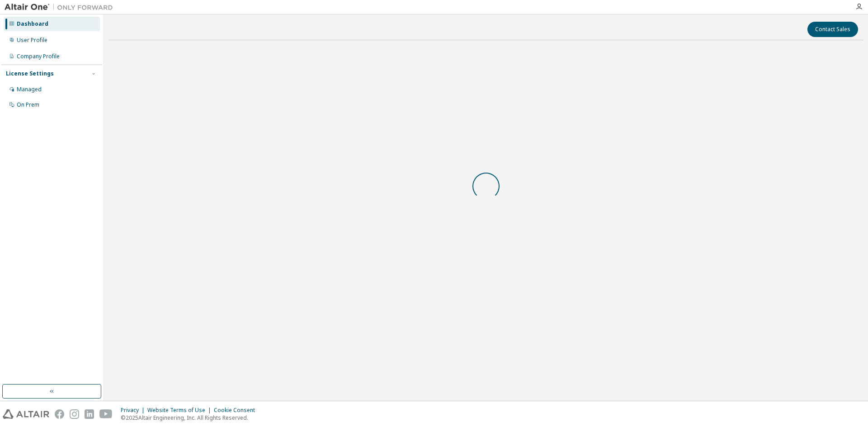 The height and width of the screenshot is (427, 868). I want to click on div: Privacy, so click(134, 410).